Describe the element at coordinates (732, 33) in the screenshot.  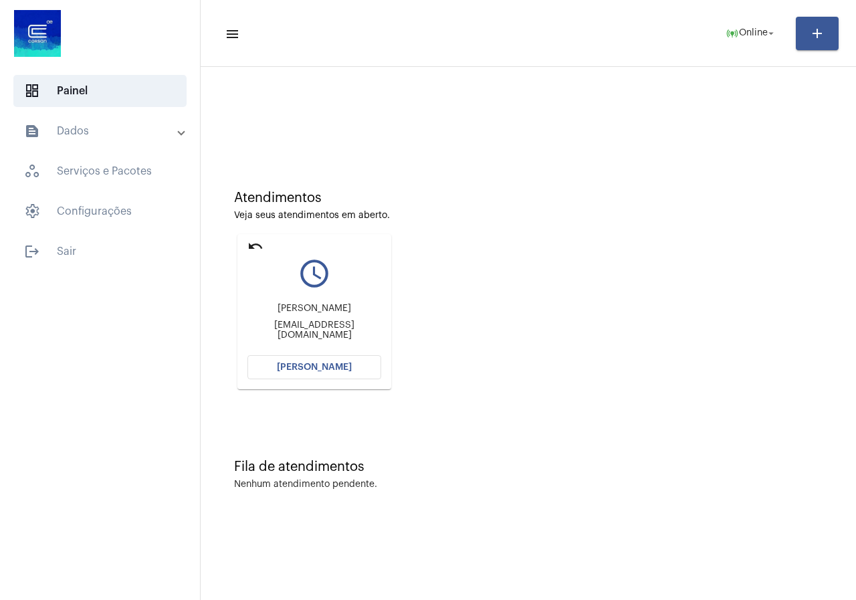
I see `mat-icon: online_prediction` at that location.